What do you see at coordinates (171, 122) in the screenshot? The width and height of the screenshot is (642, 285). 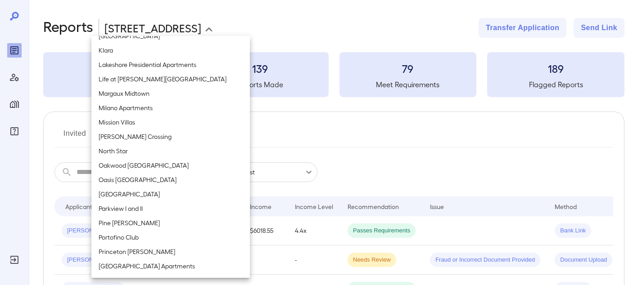 I see `li: Mission Villas` at bounding box center [171, 122].